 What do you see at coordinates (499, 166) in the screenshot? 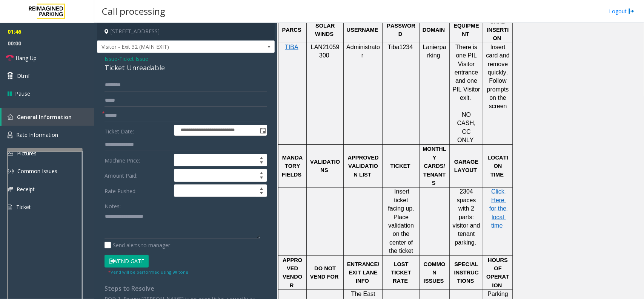
I see `span: LOCATION TIME` at bounding box center [499, 166].